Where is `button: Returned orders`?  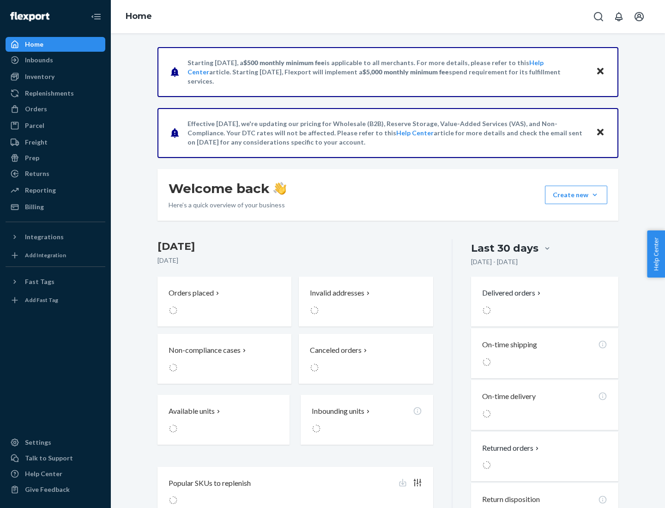 button: Returned orders is located at coordinates (511, 448).